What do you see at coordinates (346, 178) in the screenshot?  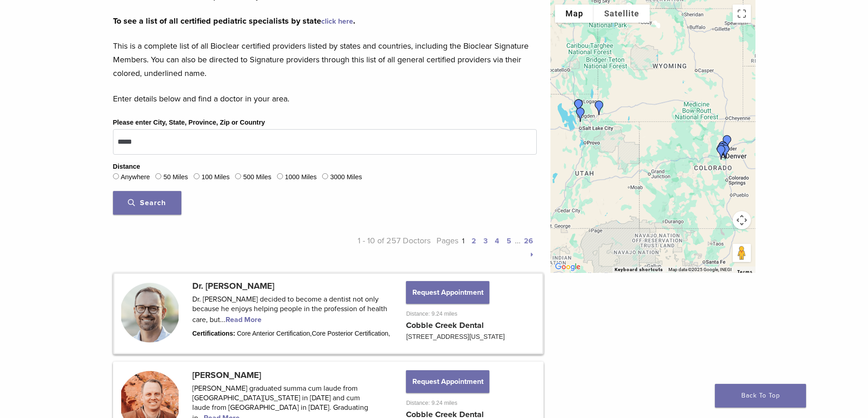 I see `label: 3000 Miles` at bounding box center [346, 178].